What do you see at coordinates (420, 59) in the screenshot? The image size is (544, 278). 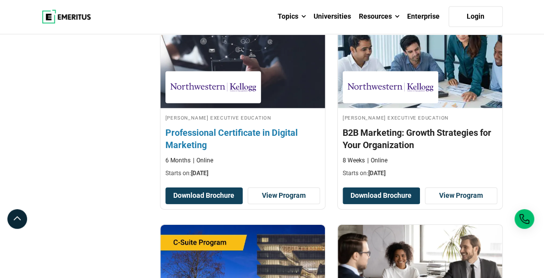 I see `img: B2B Marketing: Growth Strategies for Your Organization | Online Digital Marketing Course` at bounding box center [420, 59].